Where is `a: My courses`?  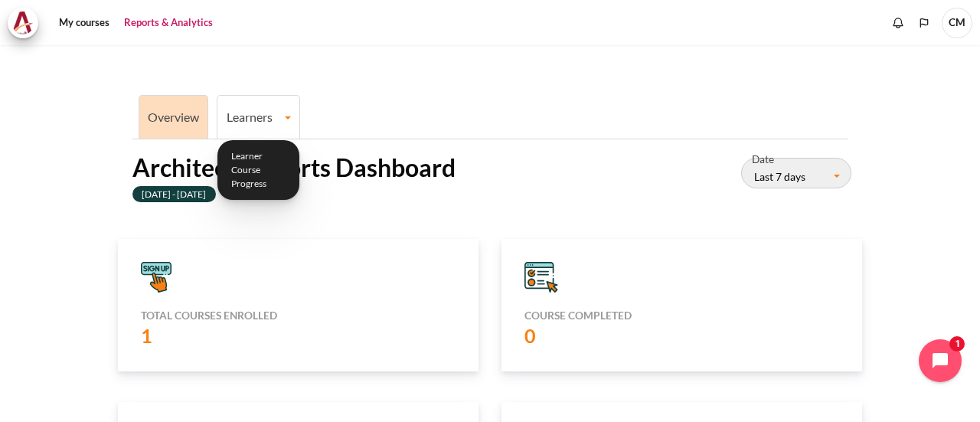
a: My courses is located at coordinates (84, 23).